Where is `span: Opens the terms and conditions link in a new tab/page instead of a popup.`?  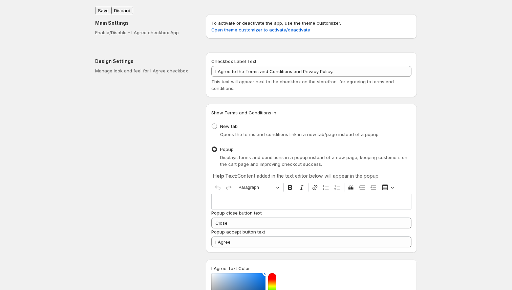
span: Opens the terms and conditions link in a new tab/page instead of a popup. is located at coordinates (300, 134).